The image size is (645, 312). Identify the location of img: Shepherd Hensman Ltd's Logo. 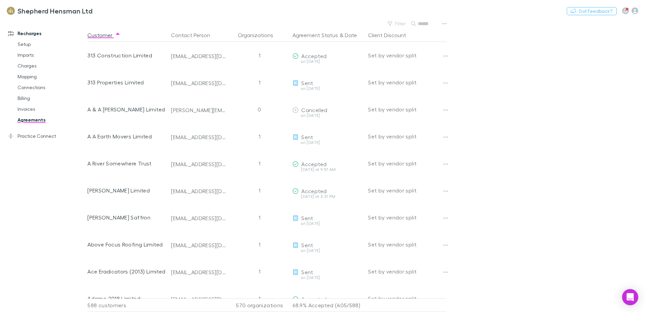
(11, 11).